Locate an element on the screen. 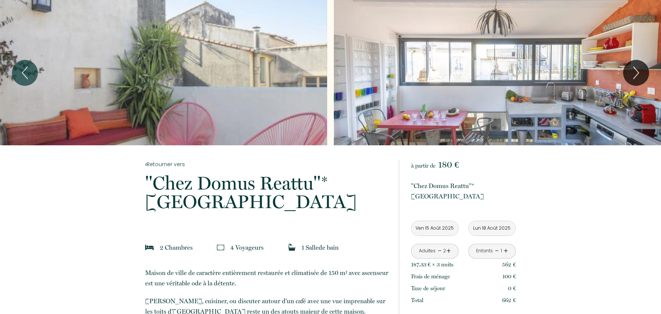 The height and width of the screenshot is (314, 661). div: Adultes is located at coordinates (427, 251).